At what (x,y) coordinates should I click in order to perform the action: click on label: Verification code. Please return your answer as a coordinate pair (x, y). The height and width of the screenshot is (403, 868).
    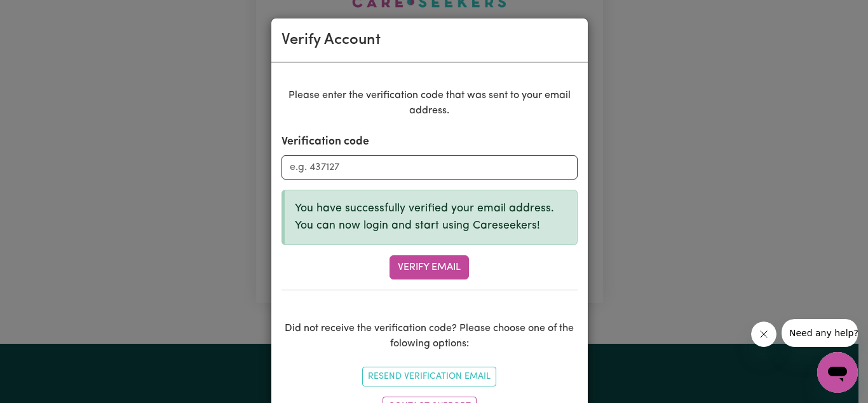
    Looking at the image, I should click on (325, 142).